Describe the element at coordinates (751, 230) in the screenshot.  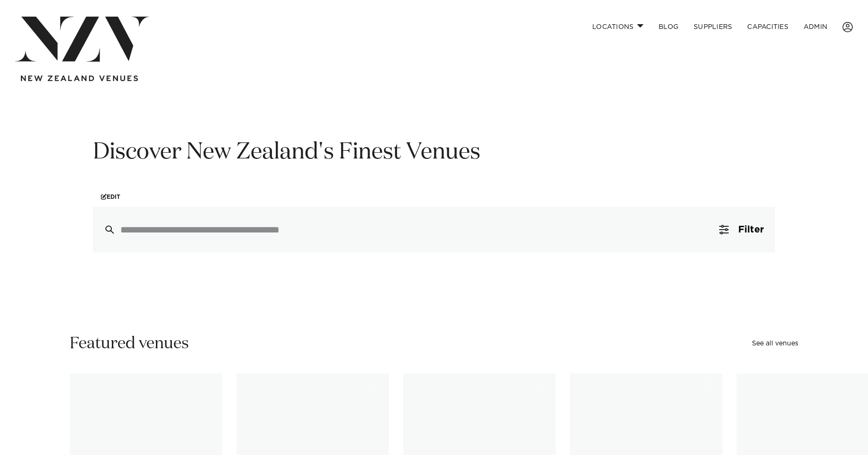
I see `span: Filter` at that location.